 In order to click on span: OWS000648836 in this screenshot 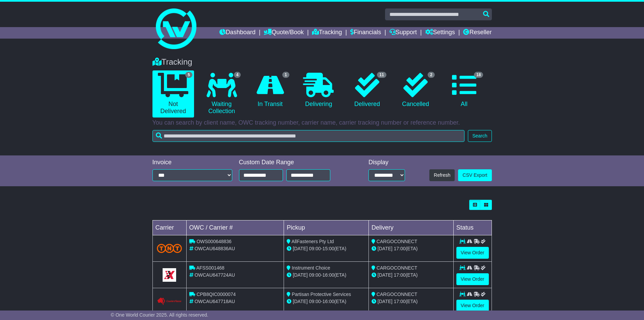, I will do `click(214, 241)`.